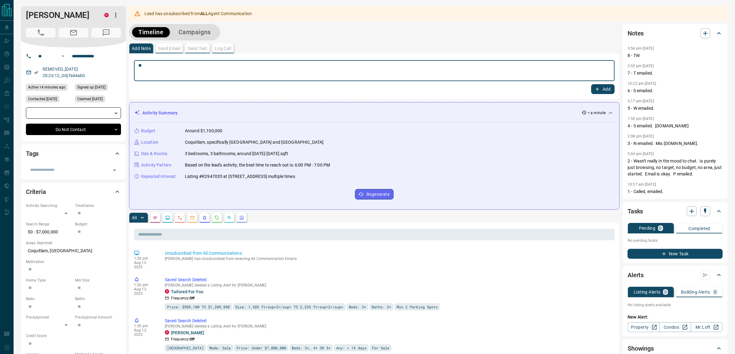 This screenshot has width=735, height=354. I want to click on p: Pre-Approved:, so click(49, 318).